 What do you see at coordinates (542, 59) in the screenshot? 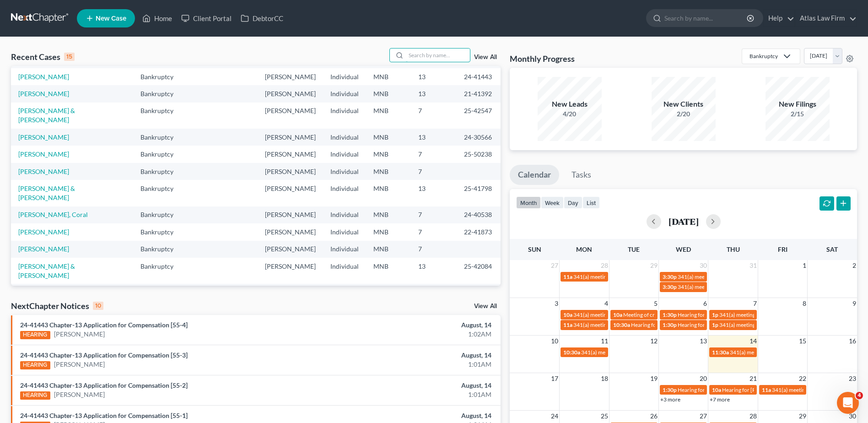
I see `h3: Monthly Progress` at bounding box center [542, 59].